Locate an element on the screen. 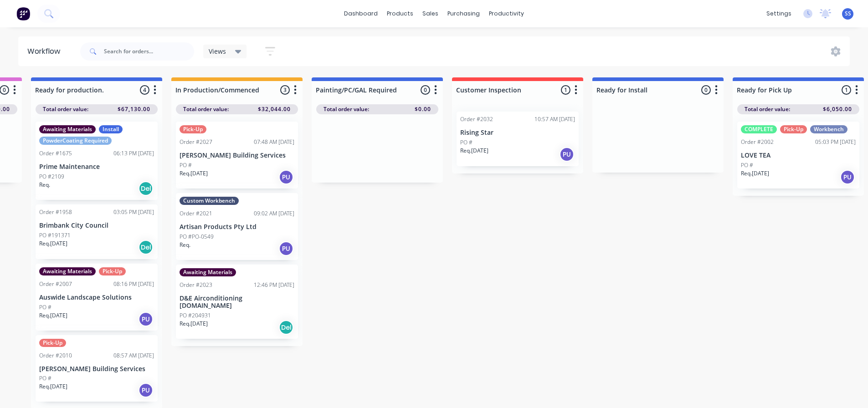  div: purchasing is located at coordinates (463, 14).